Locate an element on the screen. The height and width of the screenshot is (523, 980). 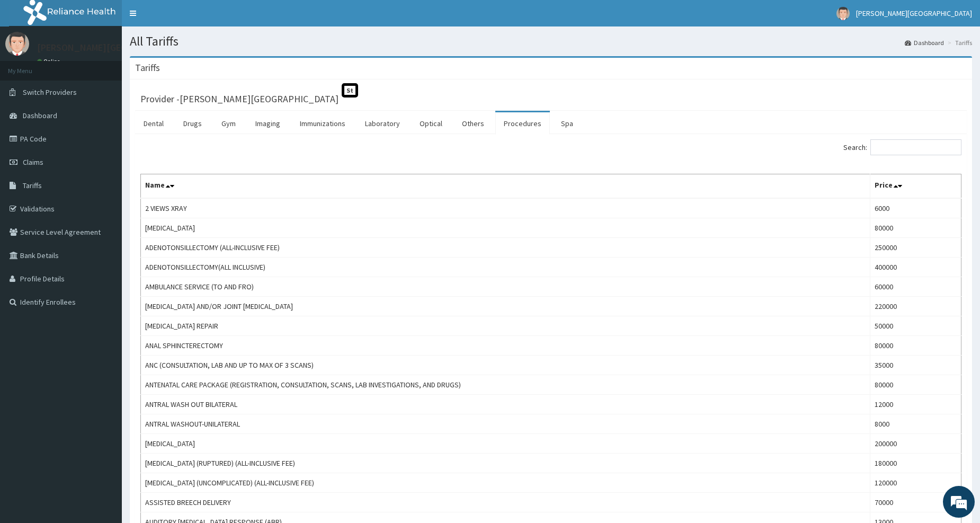
span: Switch Providers is located at coordinates (50, 93).